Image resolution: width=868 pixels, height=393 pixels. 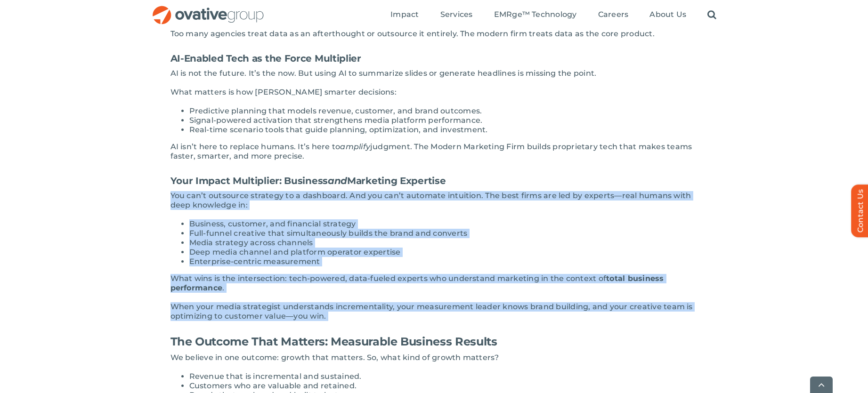 What do you see at coordinates (334, 341) in the screenshot?
I see `strong: The Outcome That Matters: Measurable Business Results` at bounding box center [334, 341].